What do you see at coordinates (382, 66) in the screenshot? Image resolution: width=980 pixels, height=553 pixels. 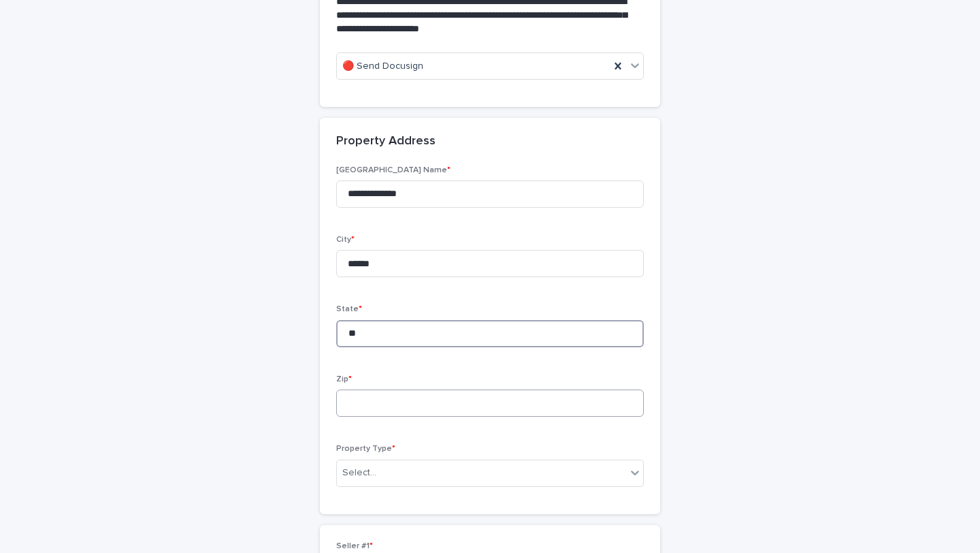 I see `span: 🔴 Send Docusign` at bounding box center [382, 66].